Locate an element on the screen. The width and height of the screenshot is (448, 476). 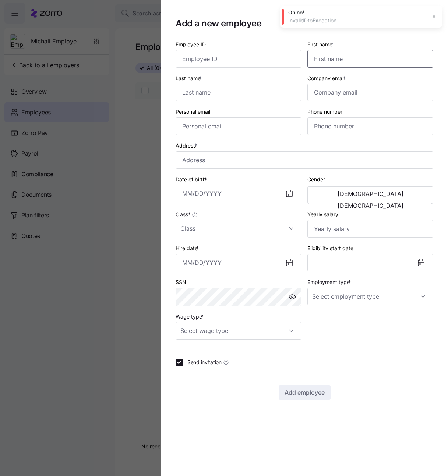
input: Select employment type is located at coordinates (371, 296).